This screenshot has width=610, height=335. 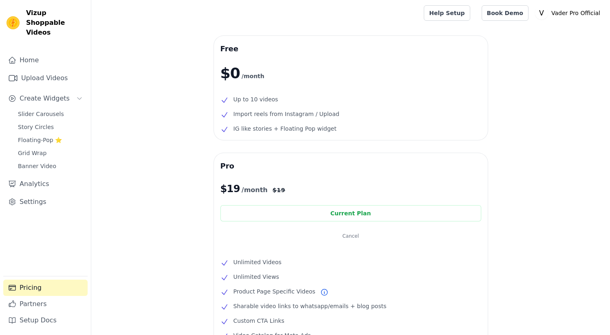 I want to click on h3: Free, so click(x=351, y=49).